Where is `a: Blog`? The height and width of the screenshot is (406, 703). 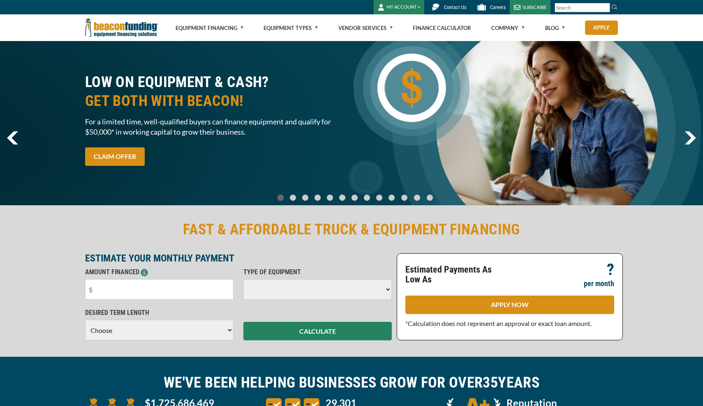 a: Blog is located at coordinates (555, 28).